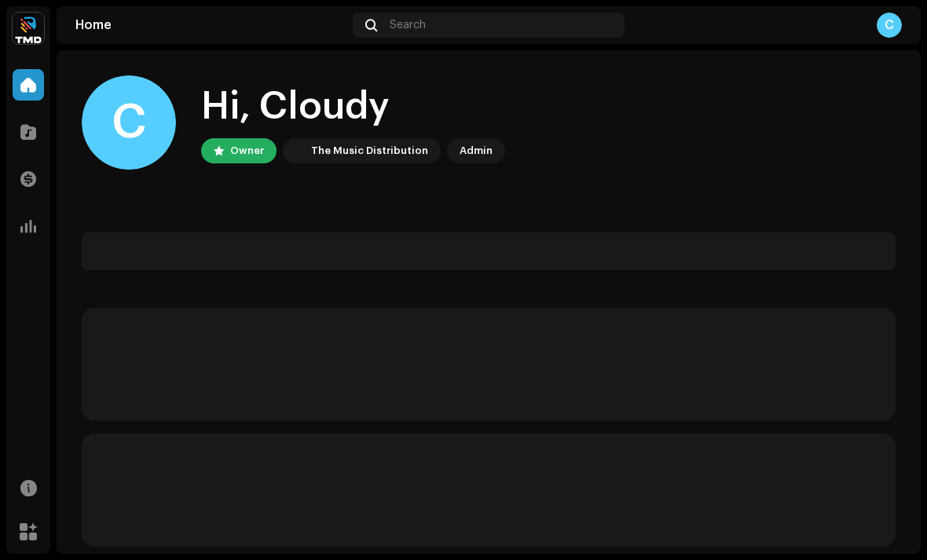  What do you see at coordinates (353, 106) in the screenshot?
I see `div: Hi, Cloudy` at bounding box center [353, 106].